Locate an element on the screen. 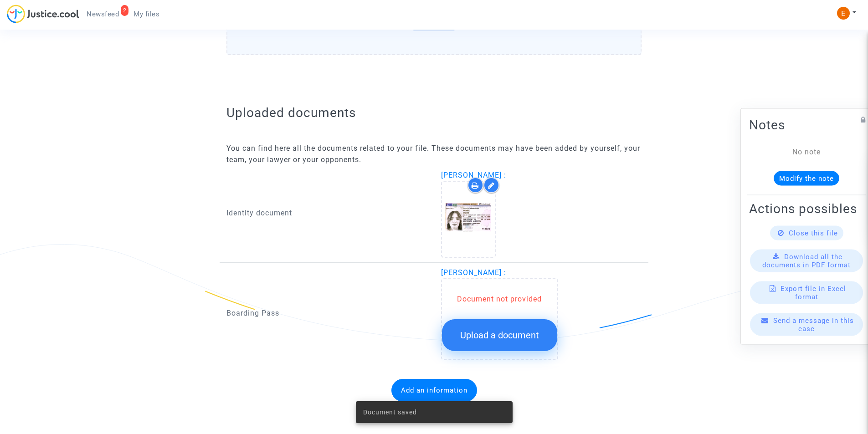  button: Modify the note is located at coordinates (806, 178).